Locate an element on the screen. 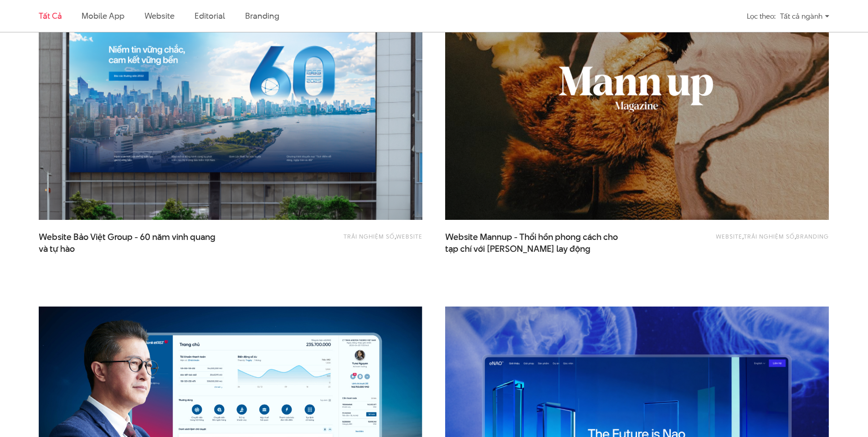  div: Tất cả ngành is located at coordinates (804, 16).